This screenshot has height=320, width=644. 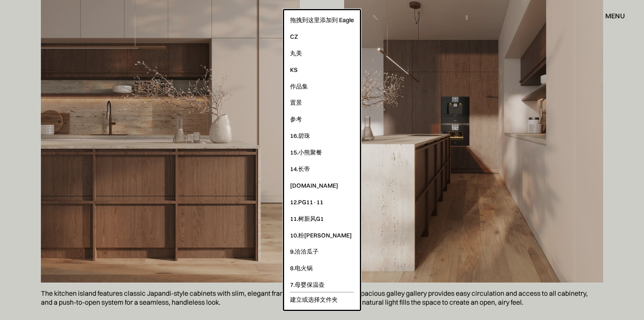 What do you see at coordinates (322, 203) in the screenshot?
I see `div: 12.PG11·11` at bounding box center [322, 203].